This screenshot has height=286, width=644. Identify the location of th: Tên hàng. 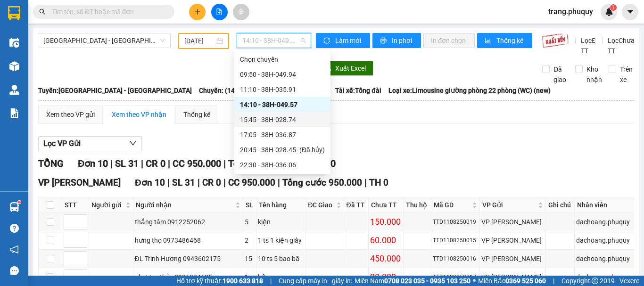
(281, 205).